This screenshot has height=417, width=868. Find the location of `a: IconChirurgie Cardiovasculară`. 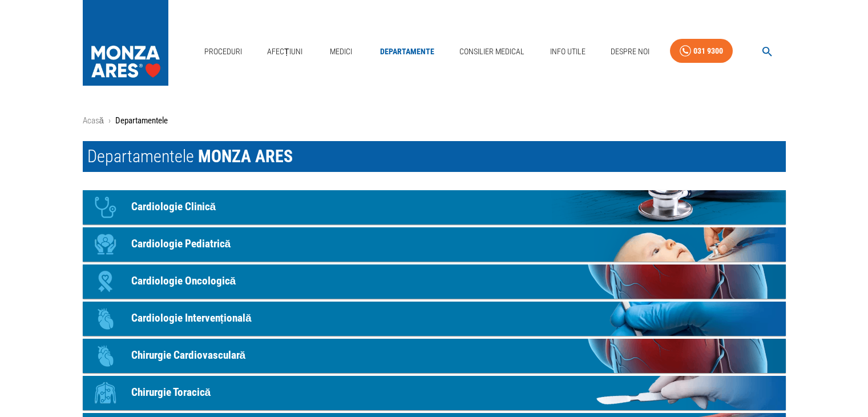

a: IconChirurgie Cardiovasculară is located at coordinates (434, 356).